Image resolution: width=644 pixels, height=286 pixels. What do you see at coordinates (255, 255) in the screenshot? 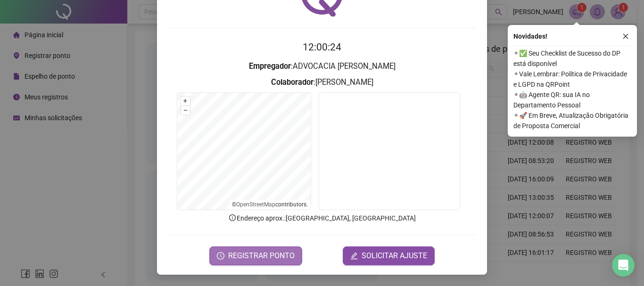
I see `button: REGISTRAR PONTO` at bounding box center [255, 255].